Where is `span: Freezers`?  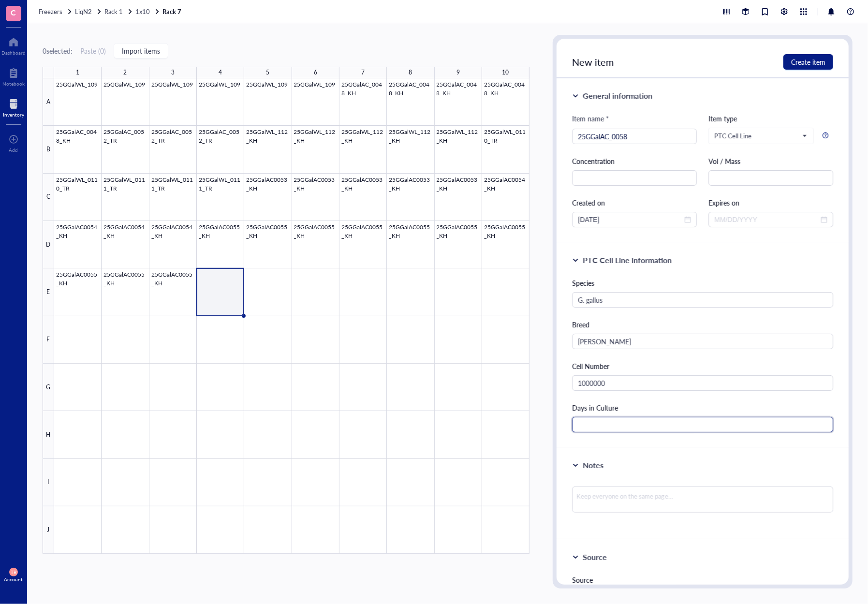 span: Freezers is located at coordinates (50, 11).